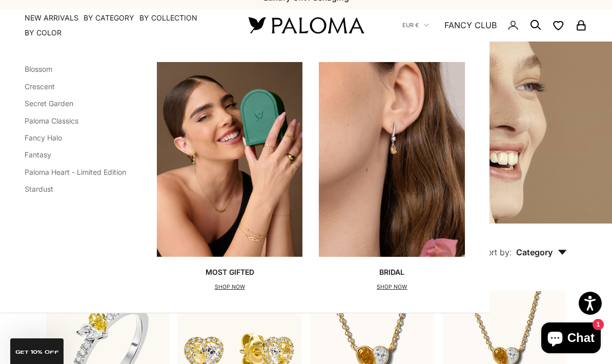  What do you see at coordinates (48, 103) in the screenshot?
I see `a: Secret Garden` at bounding box center [48, 103].